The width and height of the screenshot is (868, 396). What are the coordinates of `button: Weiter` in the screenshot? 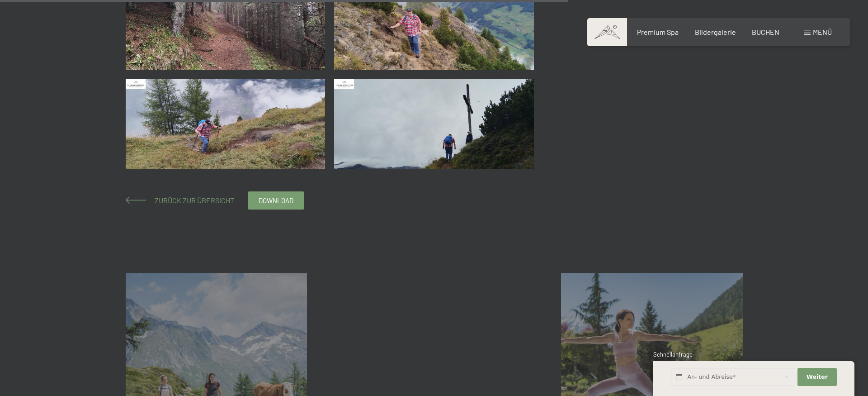 It's located at (817, 376).